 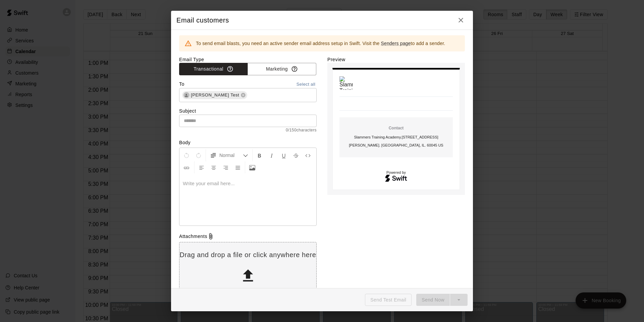 What do you see at coordinates (252, 168) in the screenshot?
I see `button: Upload Image` at bounding box center [252, 168].